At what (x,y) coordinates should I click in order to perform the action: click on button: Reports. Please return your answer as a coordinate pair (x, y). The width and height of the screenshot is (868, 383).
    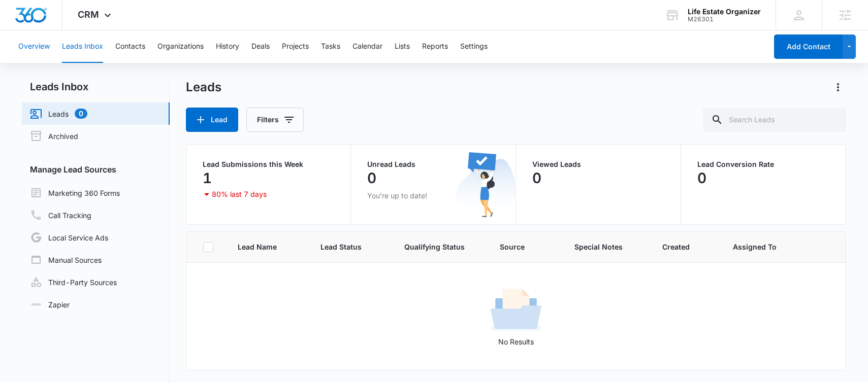
    Looking at the image, I should click on (435, 47).